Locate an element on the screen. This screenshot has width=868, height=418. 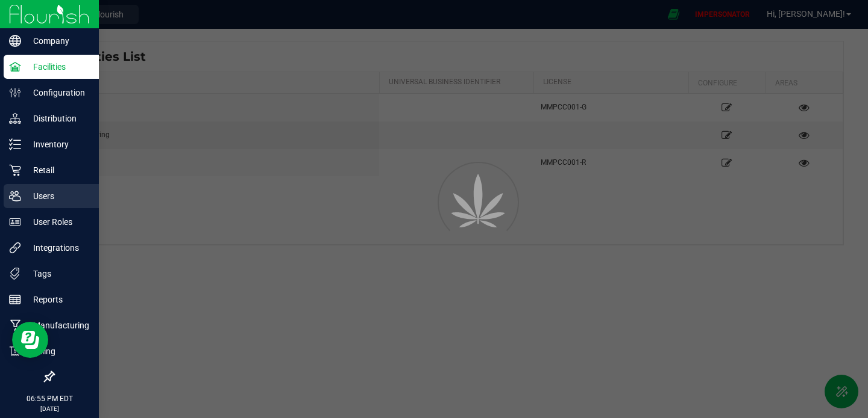
inline-svg: Facilities is located at coordinates (16, 67).